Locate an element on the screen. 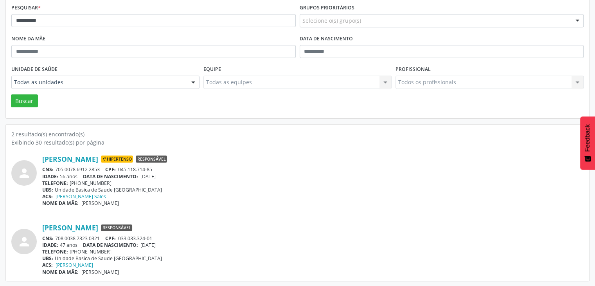 The height and width of the screenshot is (286, 595). label: Data de nascimento is located at coordinates (326, 39).